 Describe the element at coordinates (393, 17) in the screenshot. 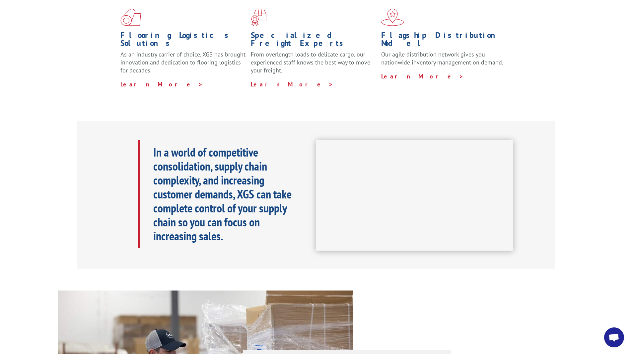

I see `img: xgs-icon-flagship-distribution-model-red` at that location.